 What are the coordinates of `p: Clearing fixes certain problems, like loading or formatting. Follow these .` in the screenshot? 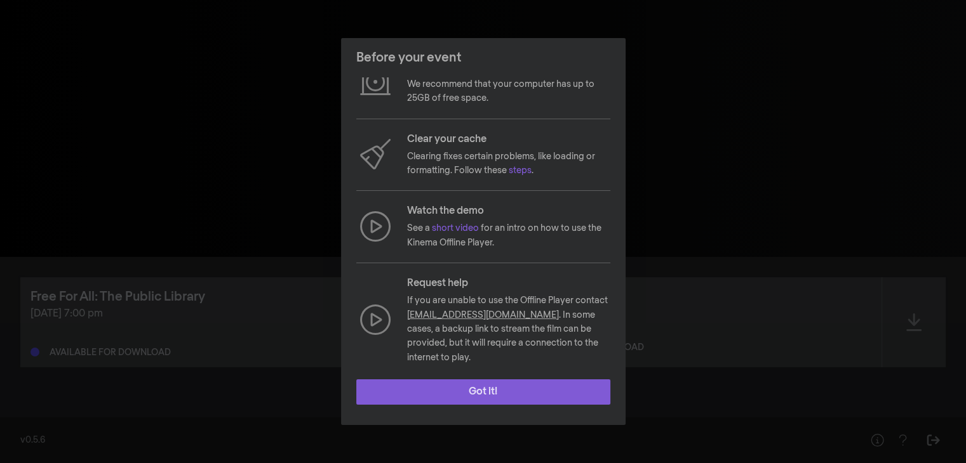 It's located at (509, 164).